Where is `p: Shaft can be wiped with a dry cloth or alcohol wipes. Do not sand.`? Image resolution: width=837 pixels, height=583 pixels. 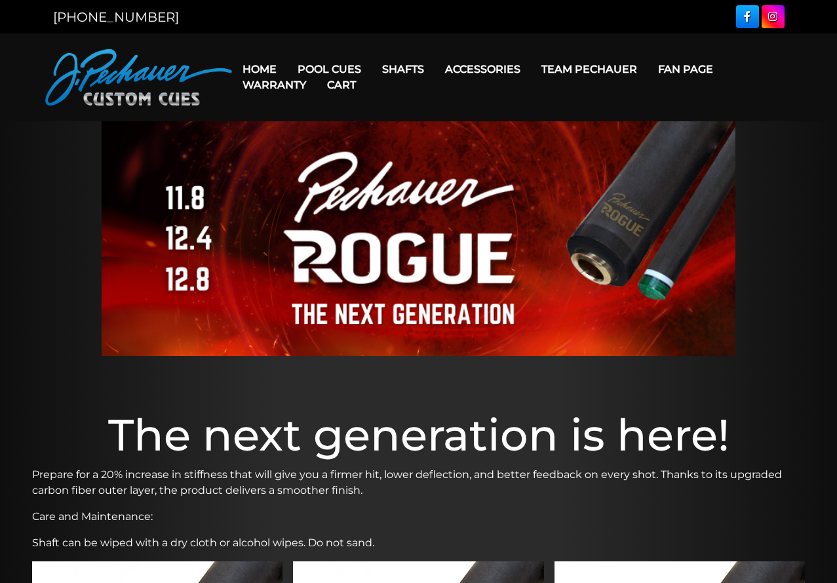
p: Shaft can be wiped with a dry cloth or alcohol wipes. Do not sand. is located at coordinates (419, 543).